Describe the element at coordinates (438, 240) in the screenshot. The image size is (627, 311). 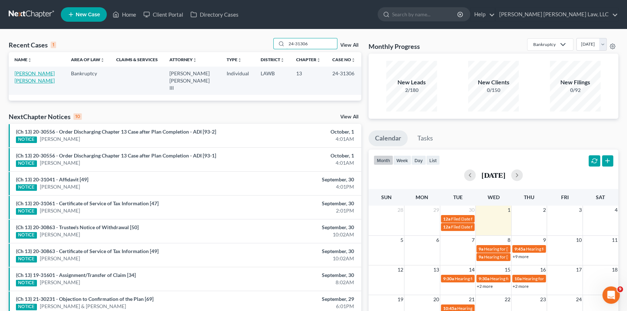
I see `span: 6` at that location.